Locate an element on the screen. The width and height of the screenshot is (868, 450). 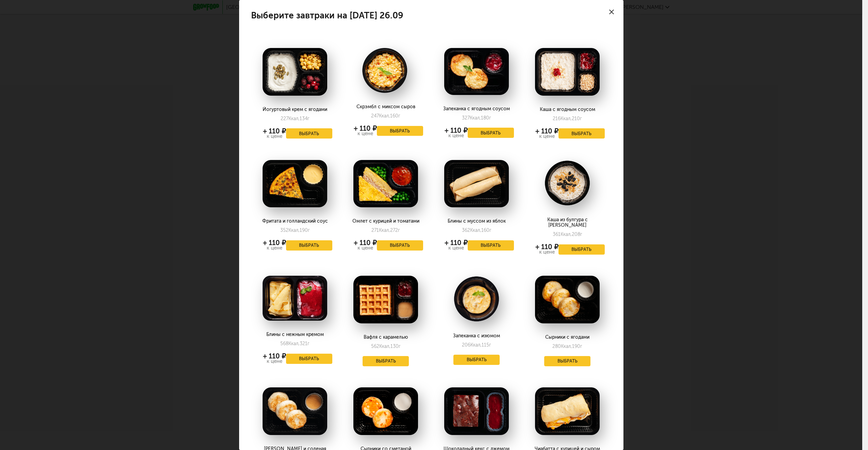
div: Блины с муссом из яблок is located at coordinates (476, 221).